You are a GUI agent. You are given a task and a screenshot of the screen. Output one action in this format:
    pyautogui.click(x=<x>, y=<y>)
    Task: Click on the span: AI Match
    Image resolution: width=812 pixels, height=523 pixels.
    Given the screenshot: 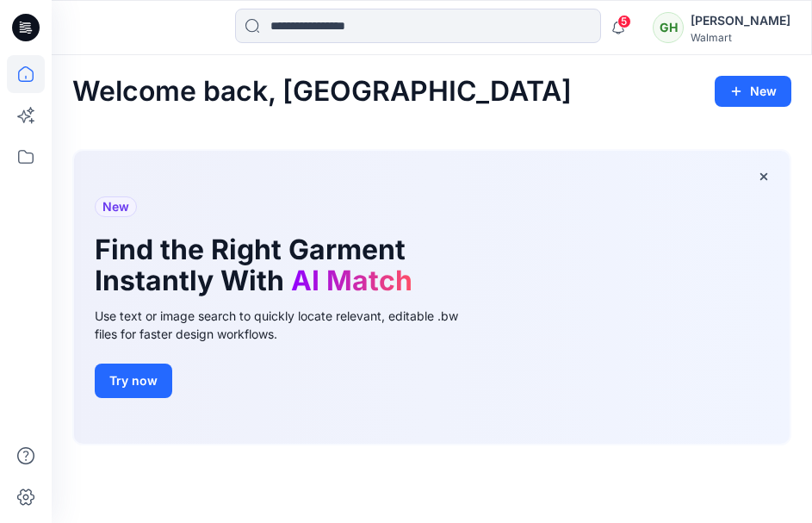 What is the action you would take?
    pyautogui.click(x=351, y=280)
    